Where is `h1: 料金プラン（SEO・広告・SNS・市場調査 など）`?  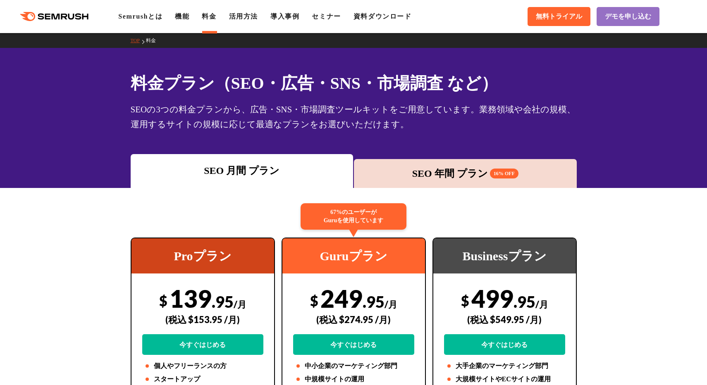 h1: 料金プラン（SEO・広告・SNS・市場調査 など） is located at coordinates (353, 83).